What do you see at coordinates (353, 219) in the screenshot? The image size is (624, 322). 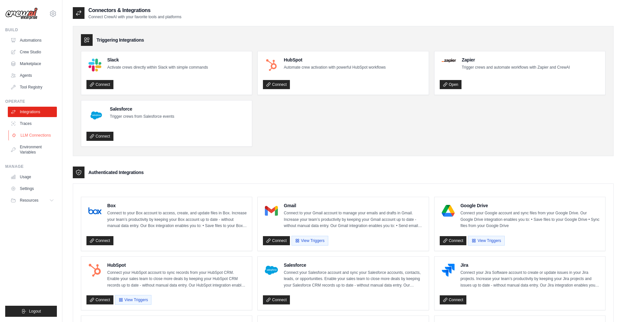 I see `p: Connect to your Gmail account to manage your emails and drafts in Gmail. Increase your team’s pro...` at bounding box center [353, 219].